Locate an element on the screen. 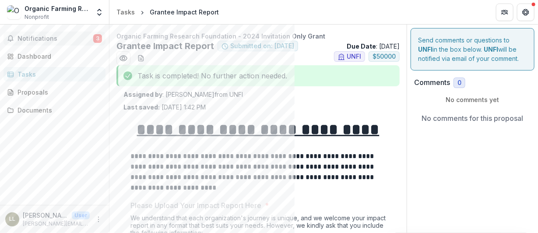  div: Task is completed! No further action needed. is located at coordinates (258, 76).